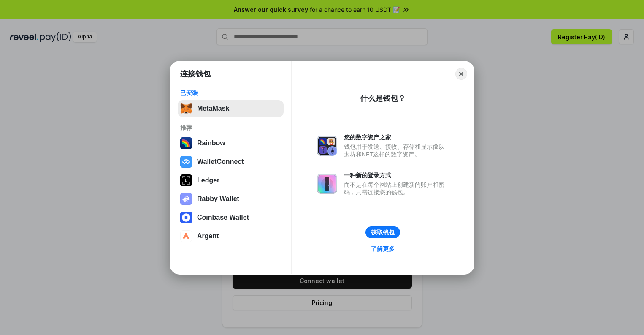 The width and height of the screenshot is (644, 335). I want to click on div: 已安装, so click(230, 93).